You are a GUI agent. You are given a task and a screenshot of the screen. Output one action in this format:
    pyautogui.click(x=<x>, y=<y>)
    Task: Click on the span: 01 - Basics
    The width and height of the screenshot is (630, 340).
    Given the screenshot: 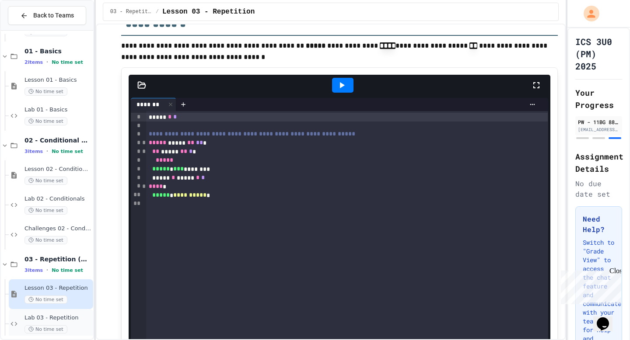 What is the action you would take?
    pyautogui.click(x=58, y=51)
    